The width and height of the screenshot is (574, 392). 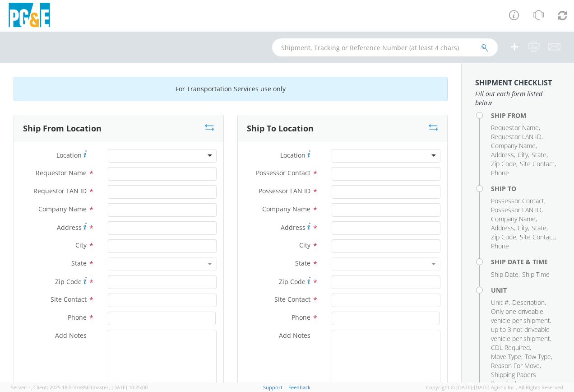 I want to click on span: Shipping Papers Required, so click(x=514, y=379).